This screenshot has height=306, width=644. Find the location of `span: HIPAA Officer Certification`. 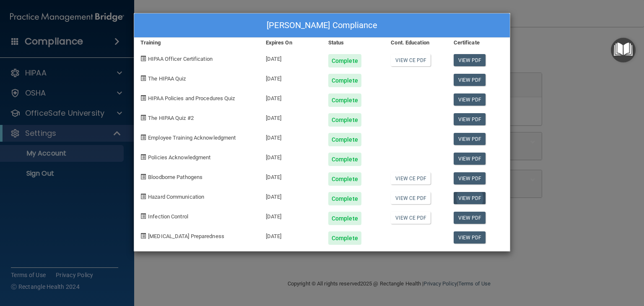

span: HIPAA Officer Certification is located at coordinates (181, 58).